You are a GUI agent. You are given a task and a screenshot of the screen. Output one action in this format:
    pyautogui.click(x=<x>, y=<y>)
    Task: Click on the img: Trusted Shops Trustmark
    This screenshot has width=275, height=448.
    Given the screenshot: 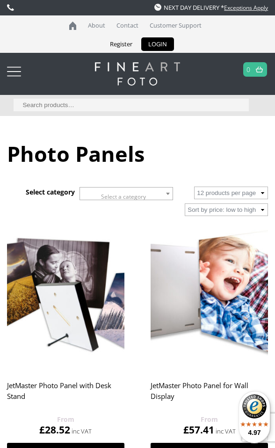 What is the action you would take?
    pyautogui.click(x=254, y=406)
    